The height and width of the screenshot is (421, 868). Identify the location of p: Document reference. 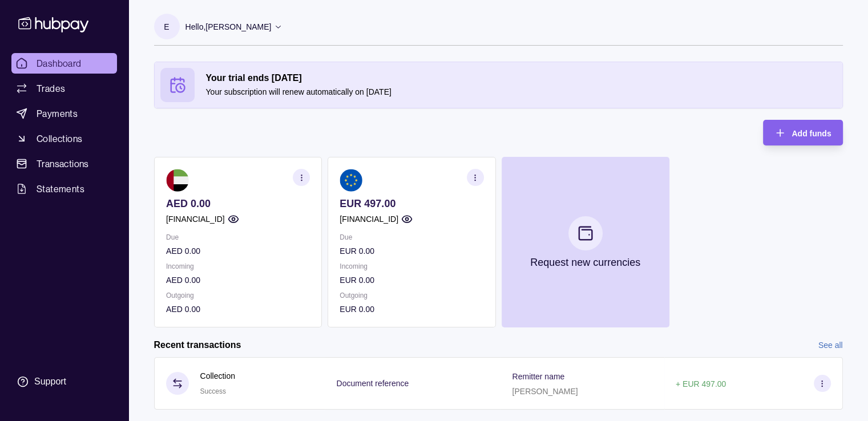
(372, 383).